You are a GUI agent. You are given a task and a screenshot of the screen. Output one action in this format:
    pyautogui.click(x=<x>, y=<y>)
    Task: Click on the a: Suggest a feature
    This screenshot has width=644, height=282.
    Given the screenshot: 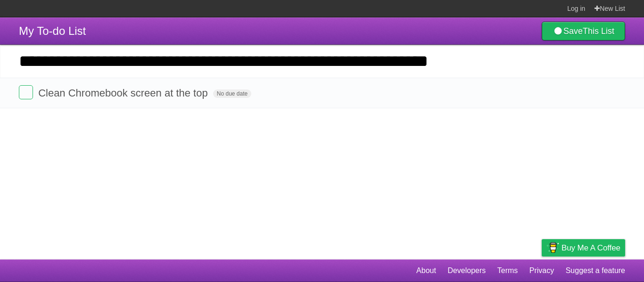 What is the action you would take?
    pyautogui.click(x=596, y=271)
    